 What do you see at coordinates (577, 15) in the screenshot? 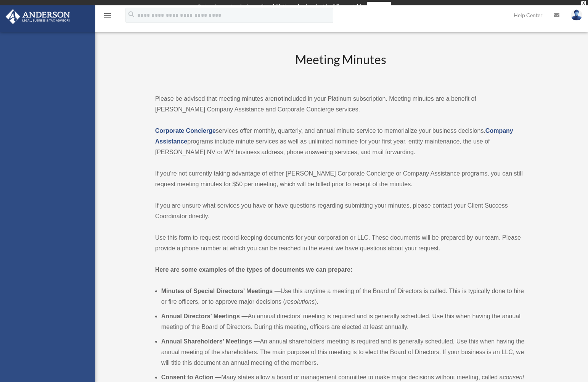
I see `img: User Pic` at bounding box center [577, 15].